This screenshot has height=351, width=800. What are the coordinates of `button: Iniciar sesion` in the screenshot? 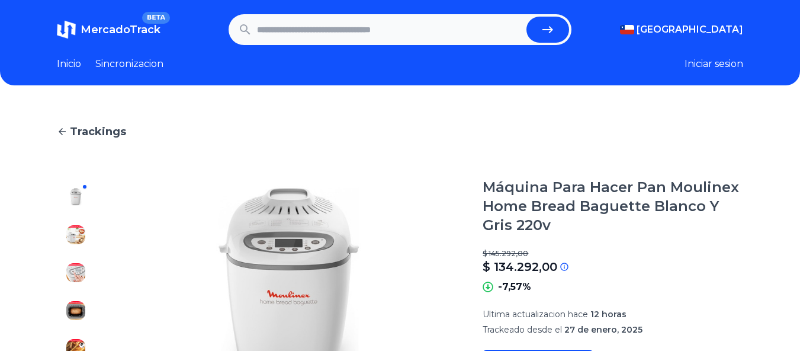 It's located at (713, 64).